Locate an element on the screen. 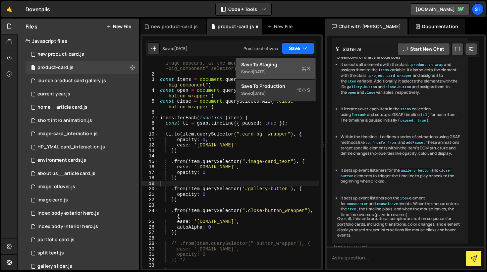 The image size is (487, 272). div: index body exterior hero.js is located at coordinates (68, 213).